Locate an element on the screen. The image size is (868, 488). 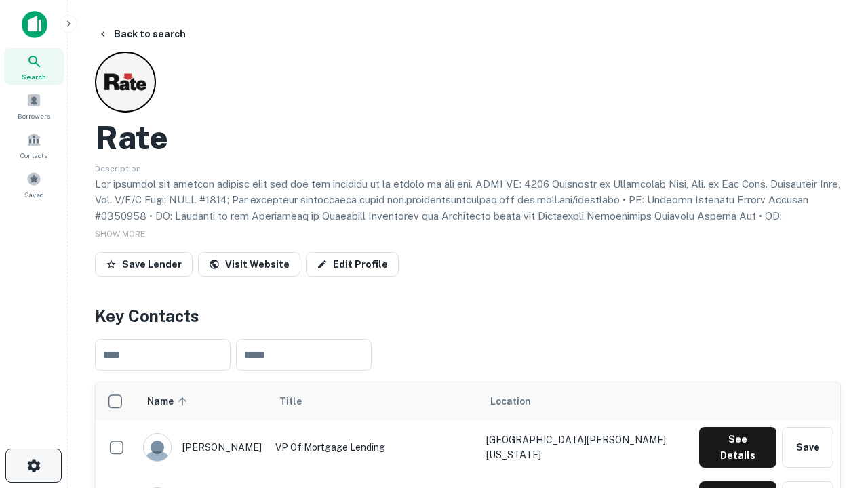
div: Chat Widget is located at coordinates (834, 369).